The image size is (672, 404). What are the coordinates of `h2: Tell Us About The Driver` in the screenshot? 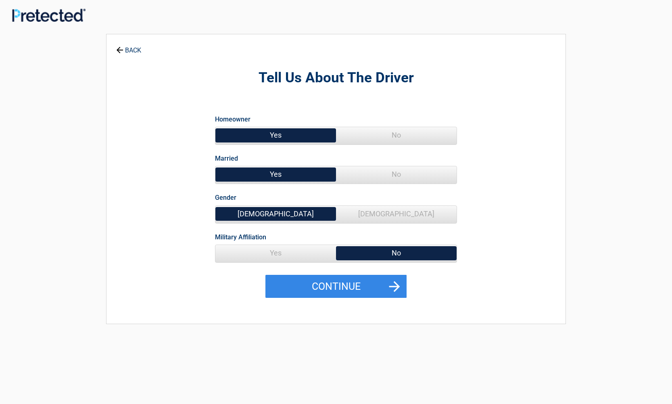 It's located at (336, 78).